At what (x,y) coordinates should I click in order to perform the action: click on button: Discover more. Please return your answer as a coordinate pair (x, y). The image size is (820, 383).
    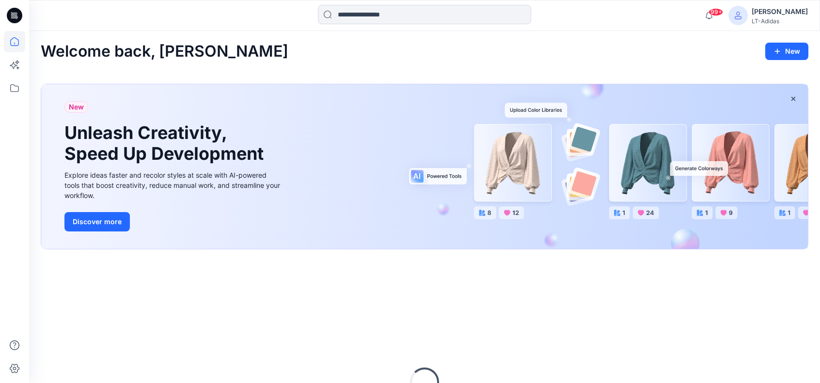
    Looking at the image, I should click on (97, 222).